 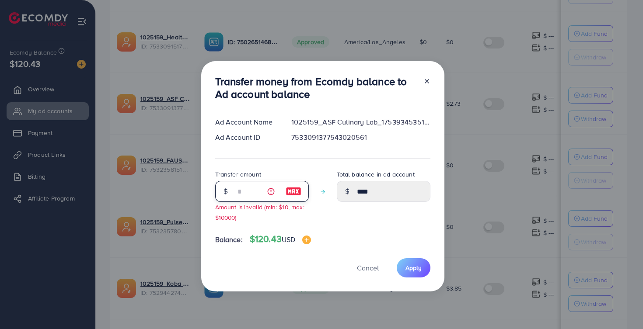 What do you see at coordinates (238, 175) in the screenshot?
I see `label: Transfer amount` at bounding box center [238, 175].